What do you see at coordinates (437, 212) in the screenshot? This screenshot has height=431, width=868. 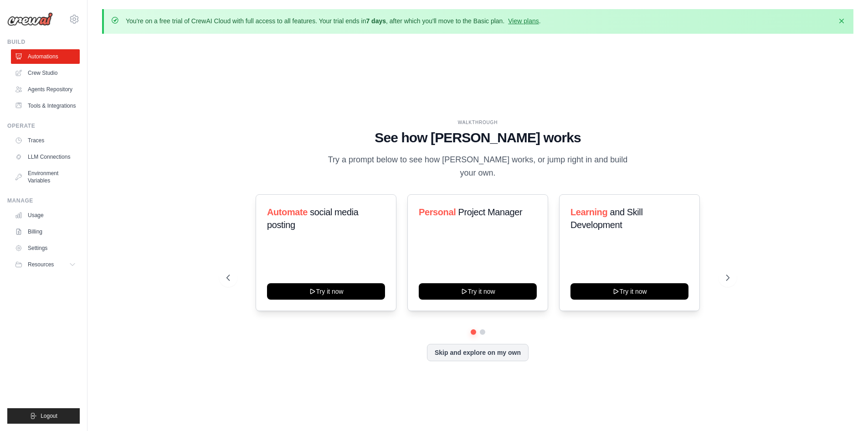 I see `span: Personal` at bounding box center [437, 212].